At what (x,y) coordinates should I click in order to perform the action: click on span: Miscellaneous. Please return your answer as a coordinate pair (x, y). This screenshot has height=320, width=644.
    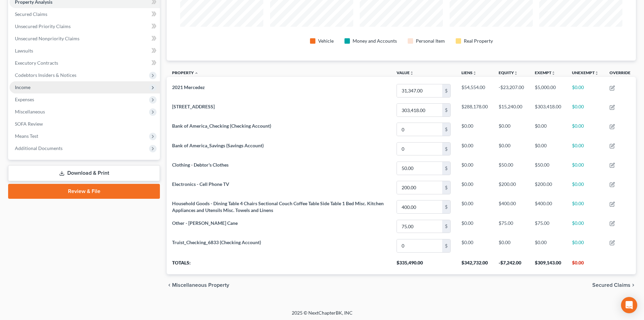
    Looking at the image, I should click on (30, 112).